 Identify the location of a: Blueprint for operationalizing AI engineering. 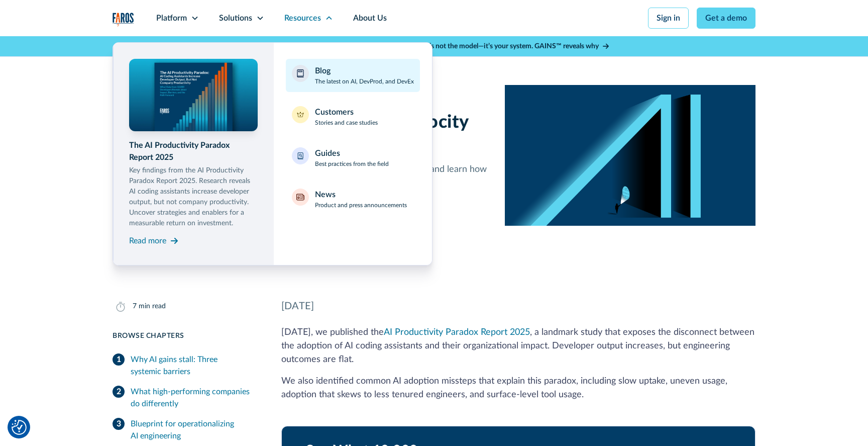
(185, 430).